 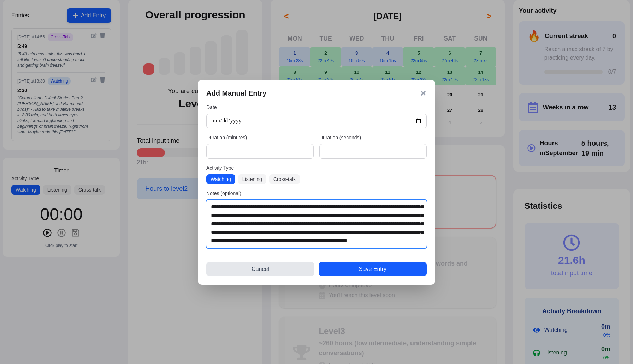 What do you see at coordinates (284, 179) in the screenshot?
I see `button: Cross-talk` at bounding box center [284, 179].